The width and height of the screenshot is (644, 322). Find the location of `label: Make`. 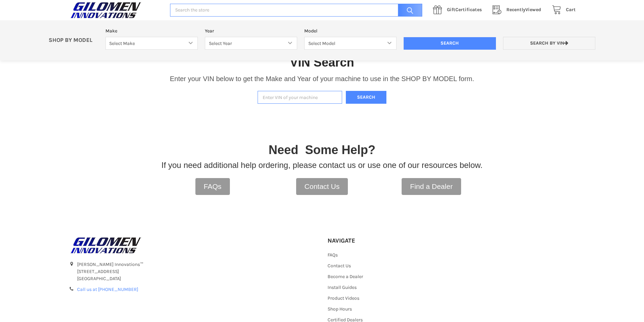

label: Make is located at coordinates (151, 31).